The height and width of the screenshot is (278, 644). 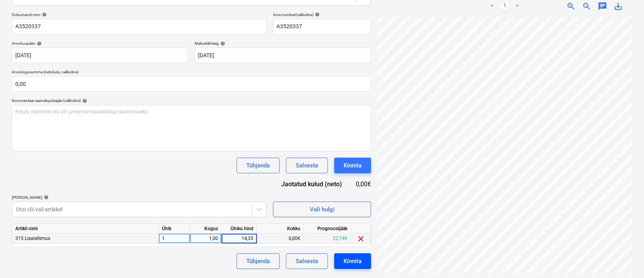 I want to click on div: Ühik, so click(x=174, y=229).